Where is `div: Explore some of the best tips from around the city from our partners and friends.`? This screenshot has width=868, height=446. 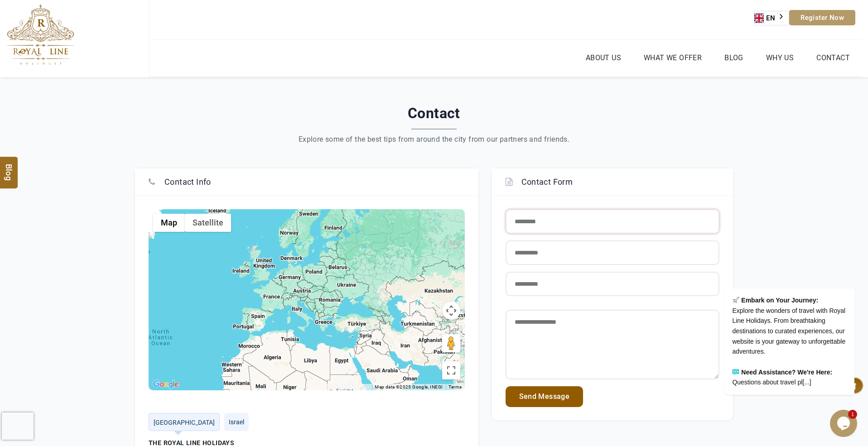 div: Explore some of the best tips from around the city from our partners and friends. is located at coordinates (434, 139).